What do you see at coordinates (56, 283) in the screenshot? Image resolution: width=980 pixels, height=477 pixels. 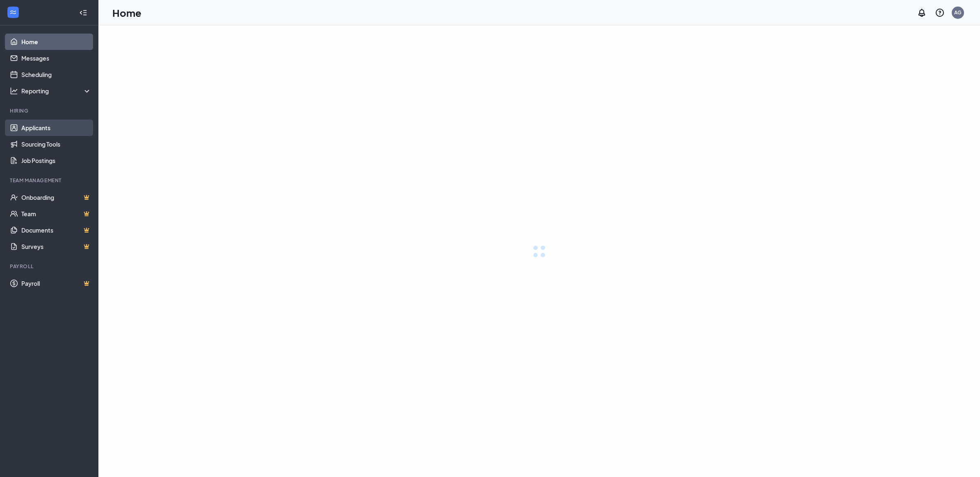 I see `a: PayrollCrown` at bounding box center [56, 283].